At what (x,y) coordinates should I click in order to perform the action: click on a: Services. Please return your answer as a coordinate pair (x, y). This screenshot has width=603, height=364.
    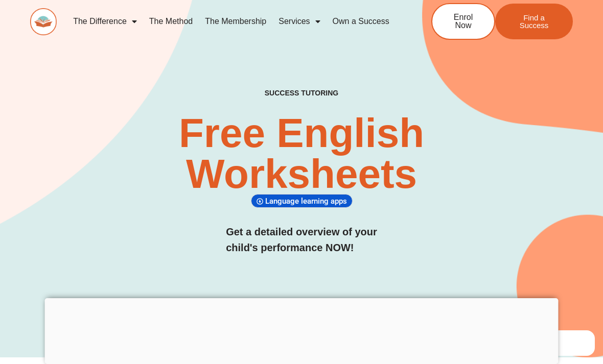
    Looking at the image, I should click on (299, 21).